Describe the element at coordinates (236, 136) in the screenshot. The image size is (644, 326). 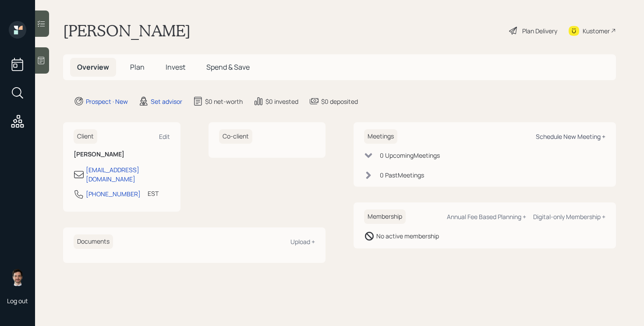
I see `h6: Co-client` at that location.